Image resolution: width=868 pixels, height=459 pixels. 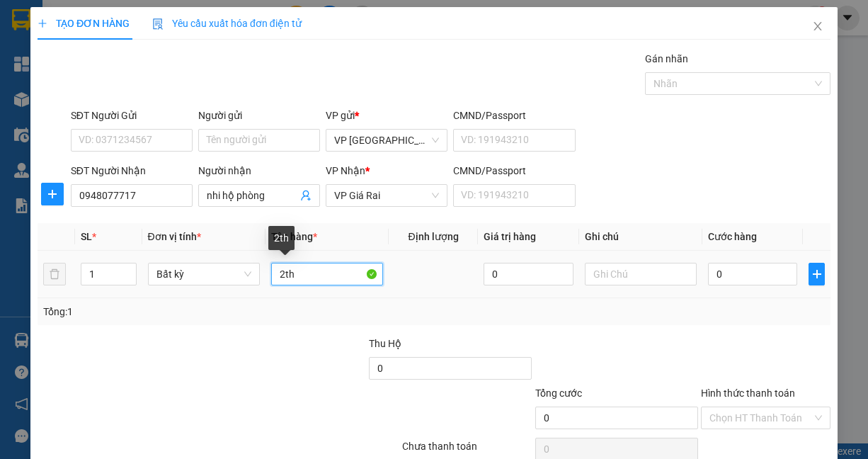 I want to click on span: user-add, so click(x=306, y=195).